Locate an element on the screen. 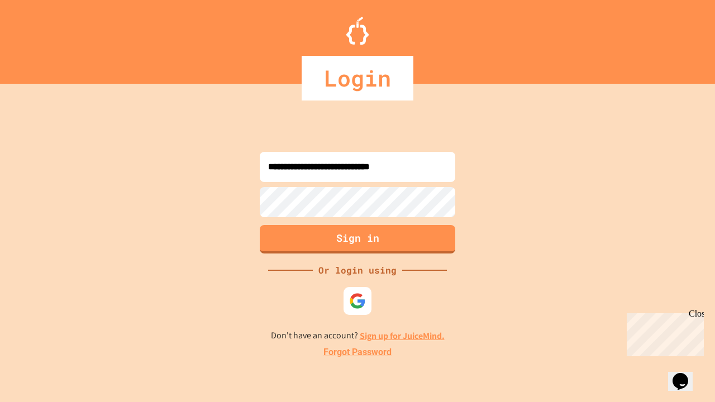 This screenshot has width=715, height=402. img: google-icon.svg is located at coordinates (358, 301).